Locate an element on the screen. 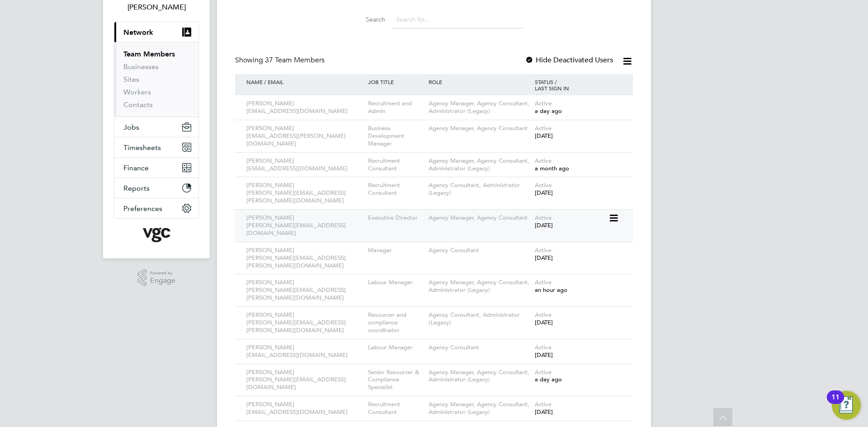 This screenshot has width=868, height=427. div: NAME / EMAIL is located at coordinates (304, 82).